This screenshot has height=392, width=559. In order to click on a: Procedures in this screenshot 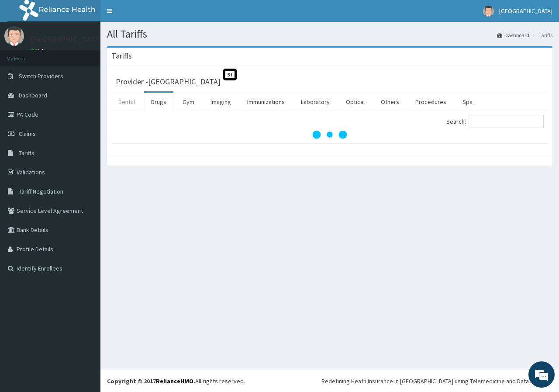, I will do `click(431, 102)`.